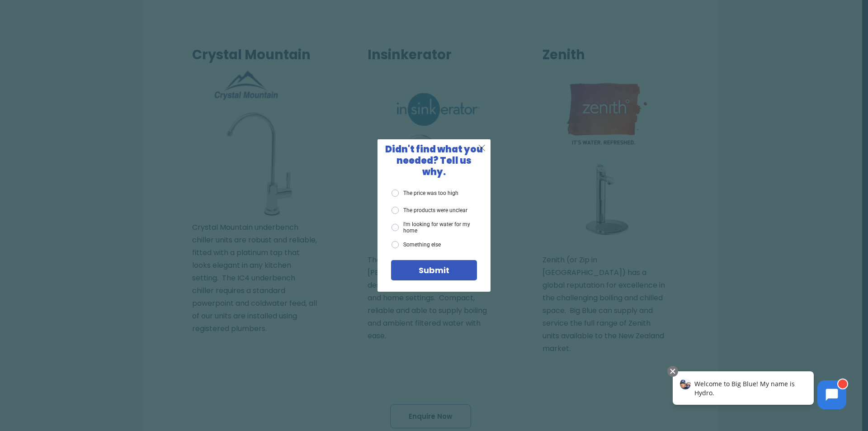 This screenshot has height=431, width=868. Describe the element at coordinates (434, 227) in the screenshot. I see `label: I'm looking for water for my home` at that location.